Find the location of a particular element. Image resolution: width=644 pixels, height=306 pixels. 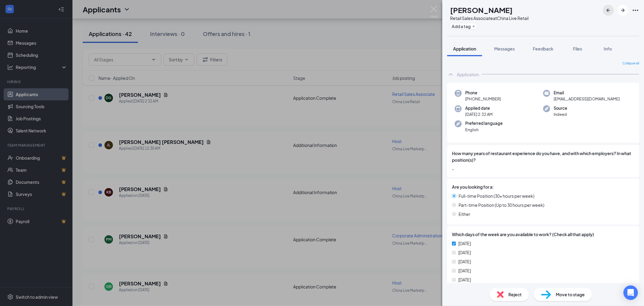

span: Reject is located at coordinates (516, 294).